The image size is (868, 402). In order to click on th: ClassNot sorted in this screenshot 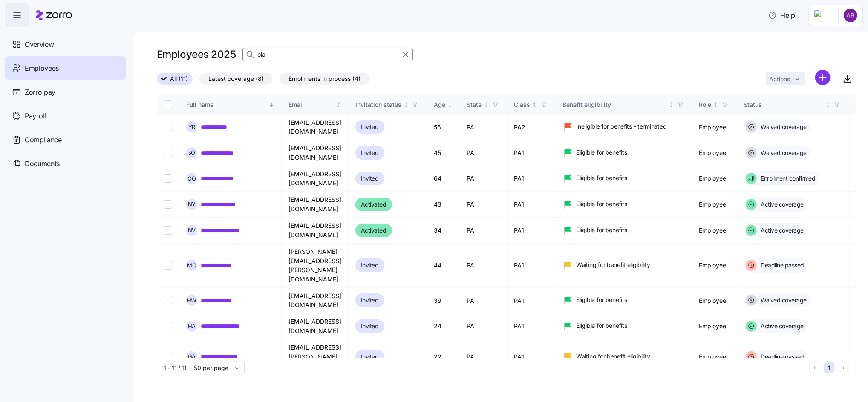, I will do `click(532, 105)`.